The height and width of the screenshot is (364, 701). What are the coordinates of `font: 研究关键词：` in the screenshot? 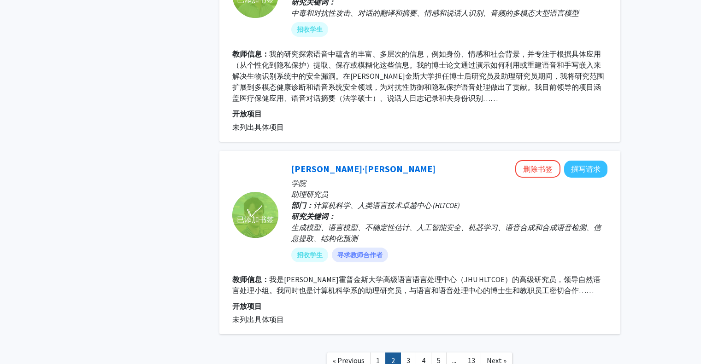 It's located at (313, 216).